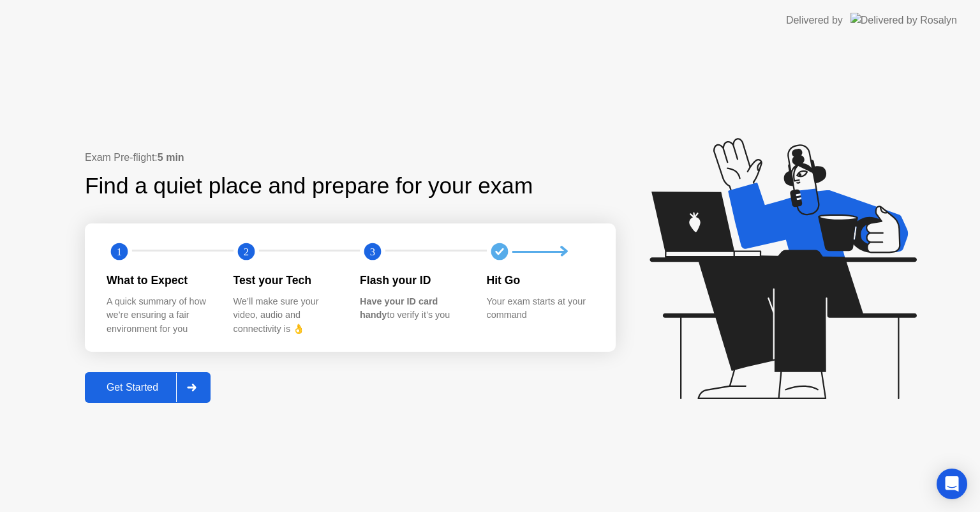 This screenshot has height=512, width=980. What do you see at coordinates (119, 251) in the screenshot?
I see `text: 1` at bounding box center [119, 251].